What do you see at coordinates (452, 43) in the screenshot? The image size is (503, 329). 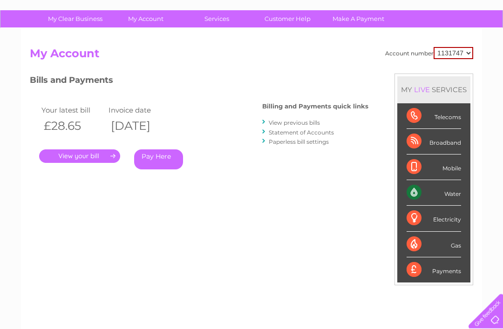 I see `a: Contact` at bounding box center [452, 43].